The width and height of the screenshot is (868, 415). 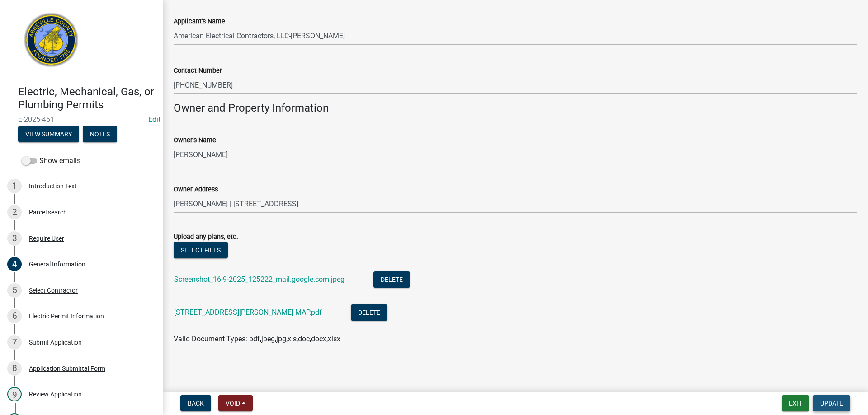 What do you see at coordinates (49, 134) in the screenshot?
I see `wm-modal-confirm: Summary` at bounding box center [49, 134].